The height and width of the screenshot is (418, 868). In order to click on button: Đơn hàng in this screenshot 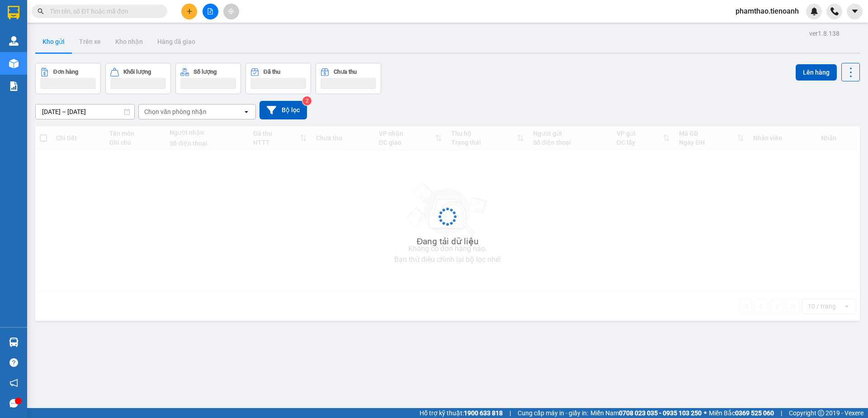, I will do `click(68, 78)`.